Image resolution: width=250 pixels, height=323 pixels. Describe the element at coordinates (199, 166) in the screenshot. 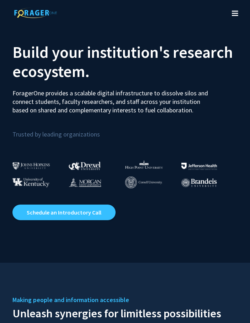

I see `img: Thomas Jefferson University` at that location.